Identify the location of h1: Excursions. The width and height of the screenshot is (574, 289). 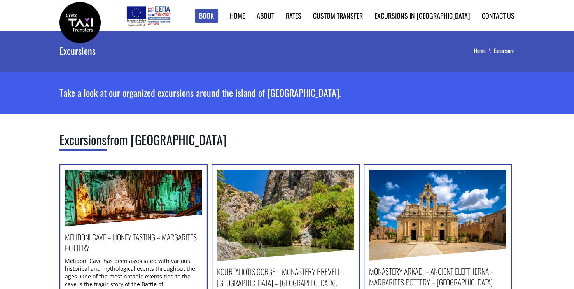
(167, 51).